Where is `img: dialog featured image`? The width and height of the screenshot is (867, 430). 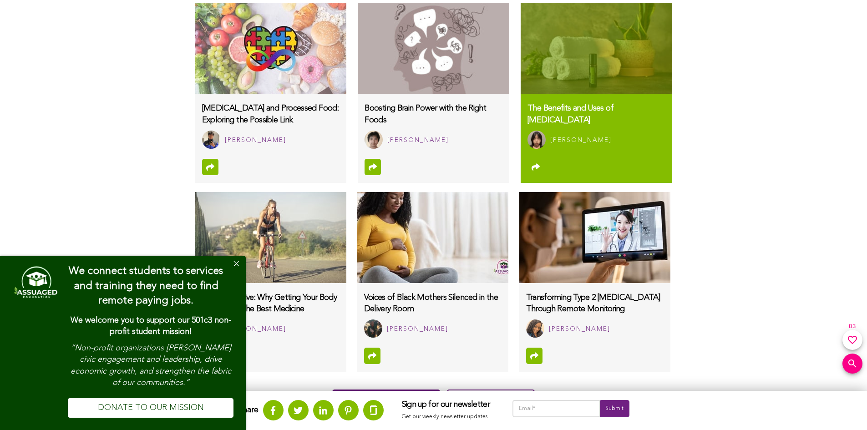
img: dialog featured image is located at coordinates (35, 282).